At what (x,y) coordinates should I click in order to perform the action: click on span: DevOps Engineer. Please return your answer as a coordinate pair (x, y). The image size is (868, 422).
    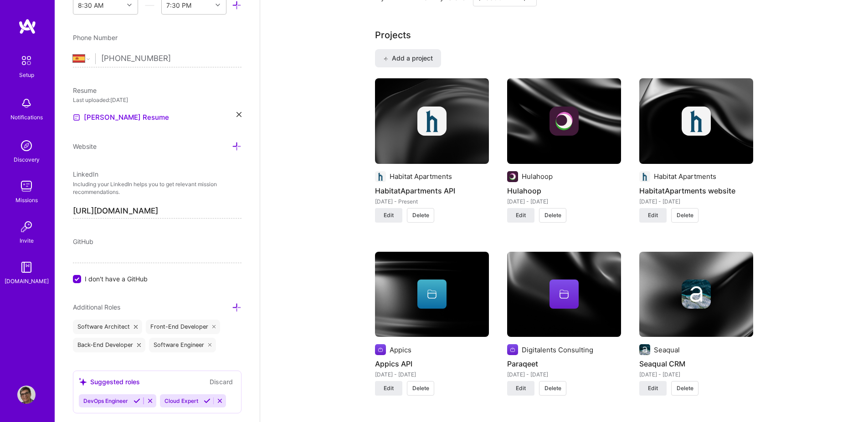
    Looking at the image, I should click on (106, 401).